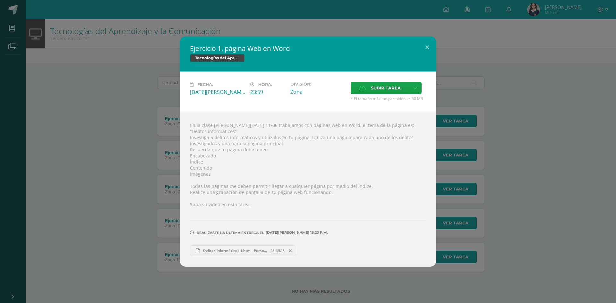 Image resolution: width=616 pixels, height=303 pixels. I want to click on span: Realizaste la última entrega el, so click(230, 233).